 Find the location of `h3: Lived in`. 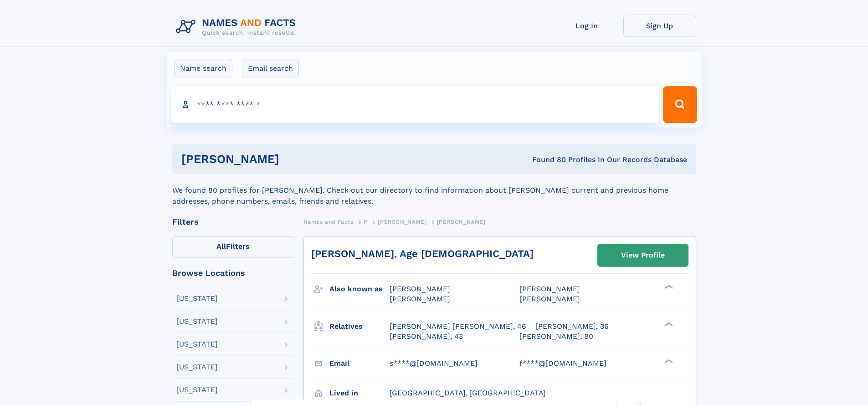

h3: Lived in is located at coordinates (360, 393).